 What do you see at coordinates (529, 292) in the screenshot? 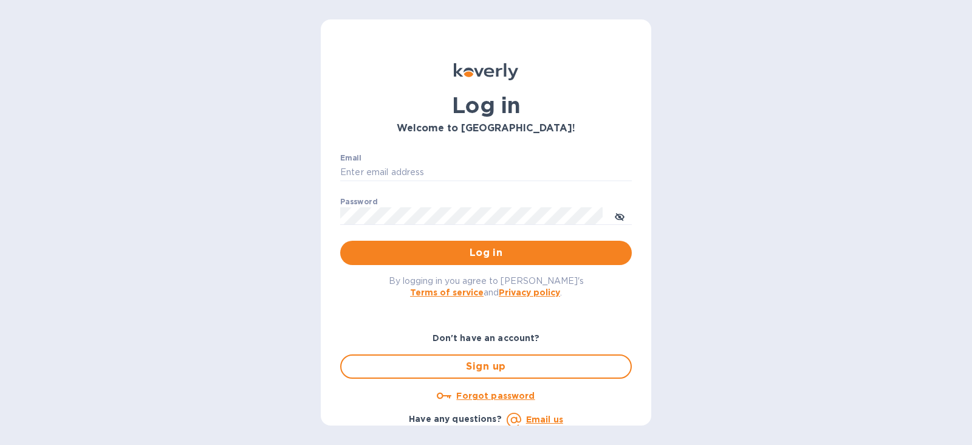
I see `a: Privacy policy` at bounding box center [529, 292].